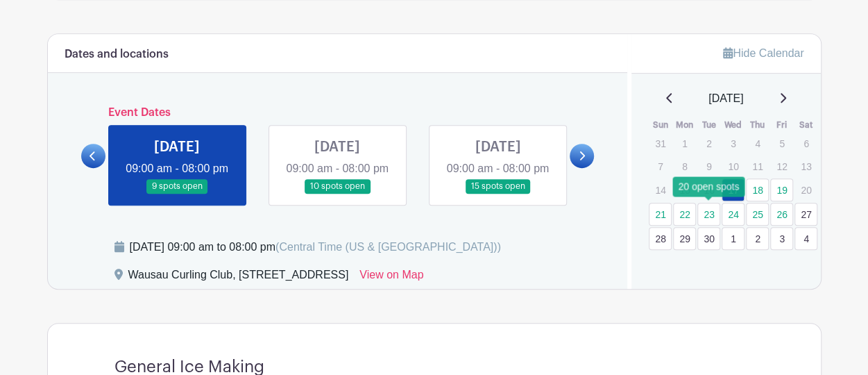 This screenshot has height=375, width=868. What do you see at coordinates (684, 166) in the screenshot?
I see `p: 8` at bounding box center [684, 166].